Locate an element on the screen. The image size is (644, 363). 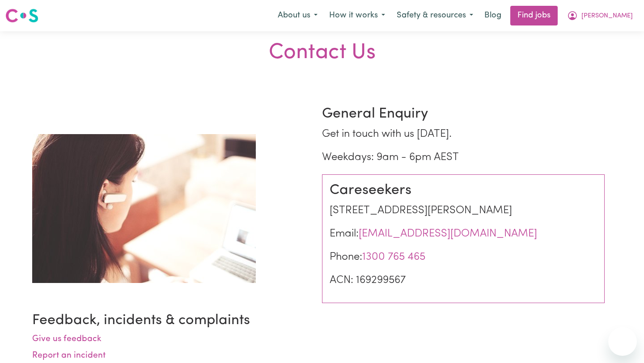
button: My Account is located at coordinates (600, 15).